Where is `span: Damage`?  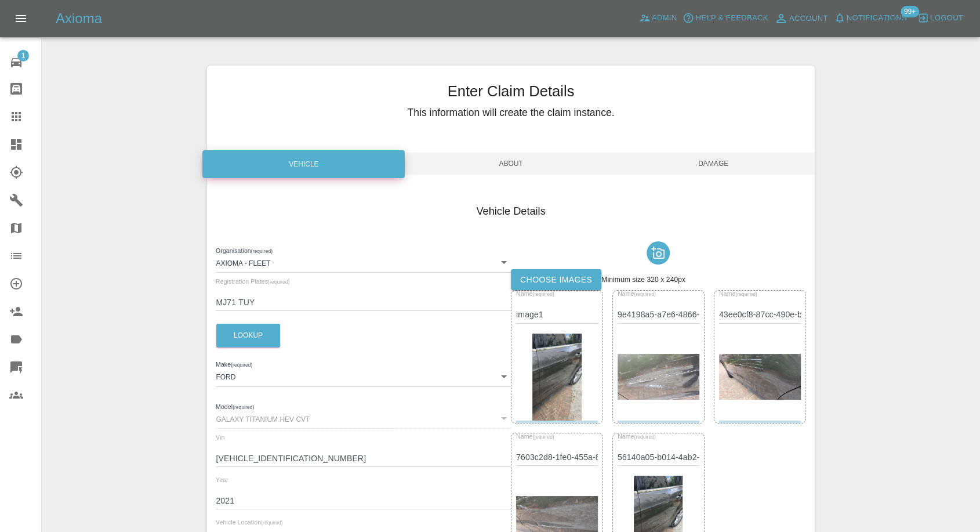 span: Damage is located at coordinates (713, 164).